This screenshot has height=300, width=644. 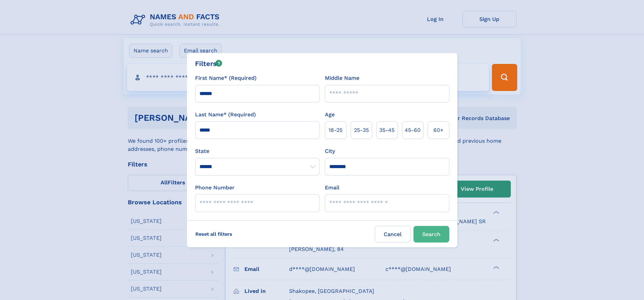 I want to click on div: Filters, so click(x=209, y=63).